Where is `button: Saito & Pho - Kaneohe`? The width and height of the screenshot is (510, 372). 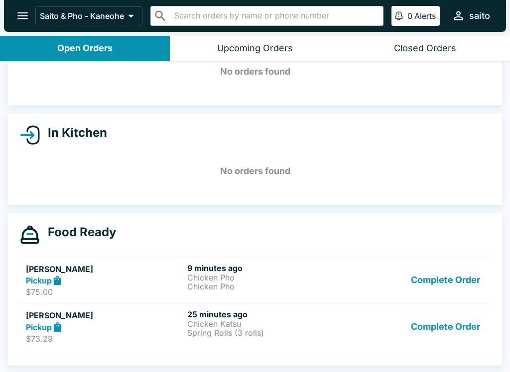
button: Saito & Pho - Kaneohe is located at coordinates (89, 16).